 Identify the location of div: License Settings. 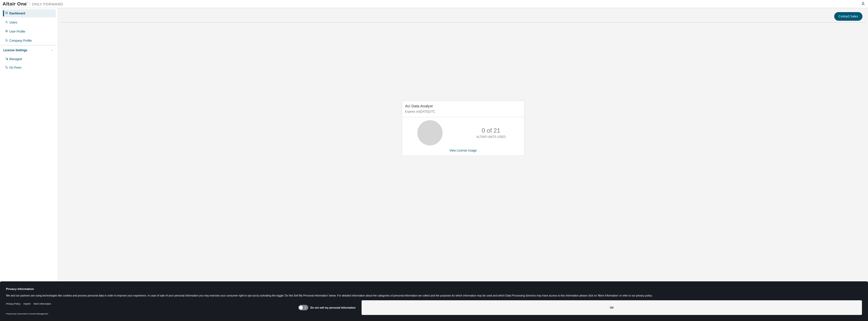
(15, 50).